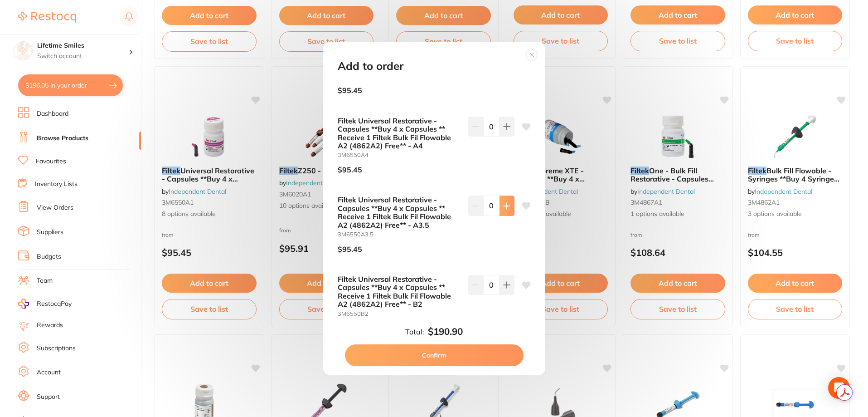  I want to click on b: $190.90, so click(445, 331).